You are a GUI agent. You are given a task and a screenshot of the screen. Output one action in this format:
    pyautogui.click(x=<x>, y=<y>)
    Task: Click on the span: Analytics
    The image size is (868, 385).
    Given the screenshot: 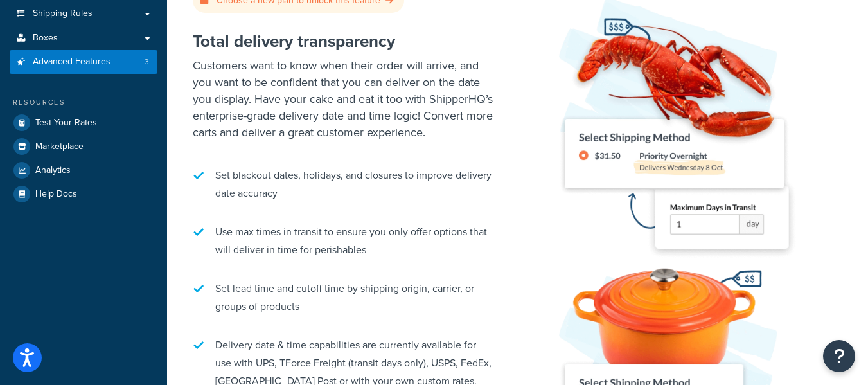 What is the action you would take?
    pyautogui.click(x=52, y=171)
    